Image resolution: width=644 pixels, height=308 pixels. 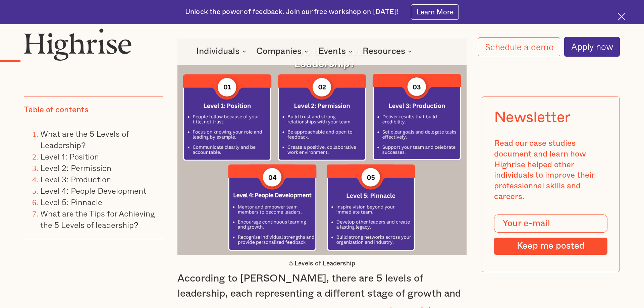 I want to click on a: Level 1: Position, so click(x=69, y=157).